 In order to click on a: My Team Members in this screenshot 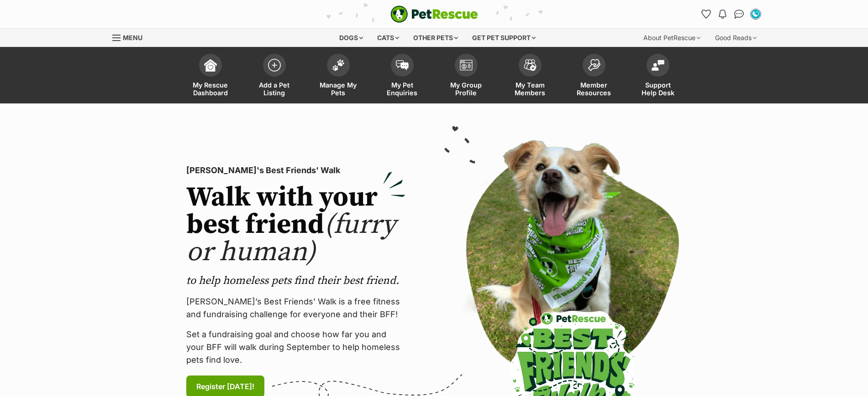, I will do `click(530, 76)`.